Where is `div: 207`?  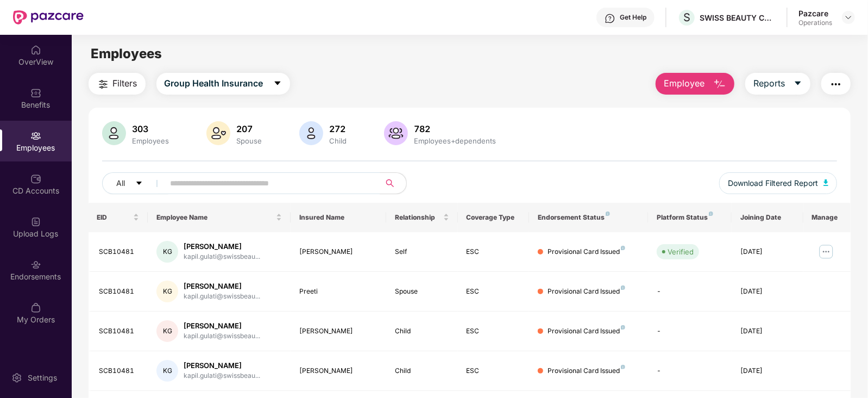
div: 207 is located at coordinates (249, 129).